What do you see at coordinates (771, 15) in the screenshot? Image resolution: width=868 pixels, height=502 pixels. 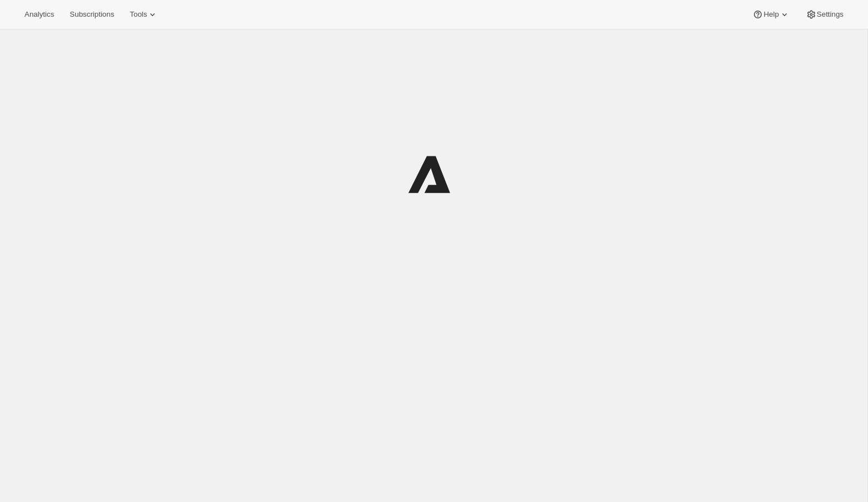 I see `button: Help` at bounding box center [771, 15].